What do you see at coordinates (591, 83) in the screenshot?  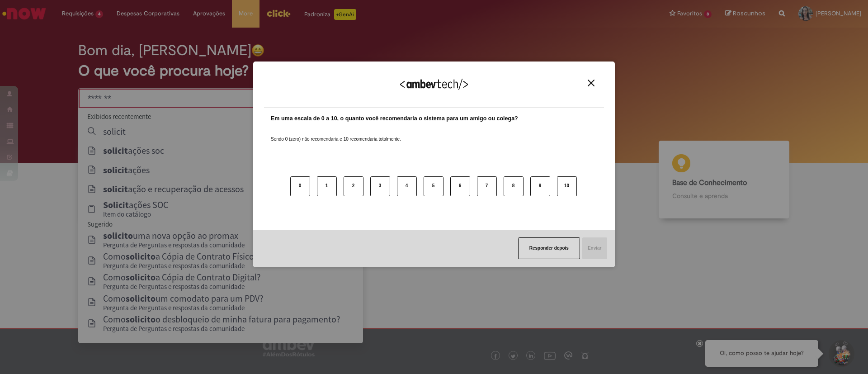 I see `button: Close` at bounding box center [591, 83].